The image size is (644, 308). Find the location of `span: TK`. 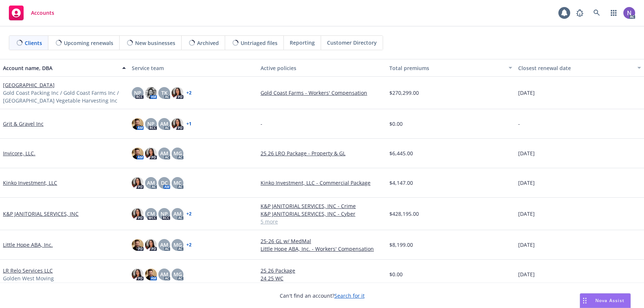

span: TK is located at coordinates (164, 93).